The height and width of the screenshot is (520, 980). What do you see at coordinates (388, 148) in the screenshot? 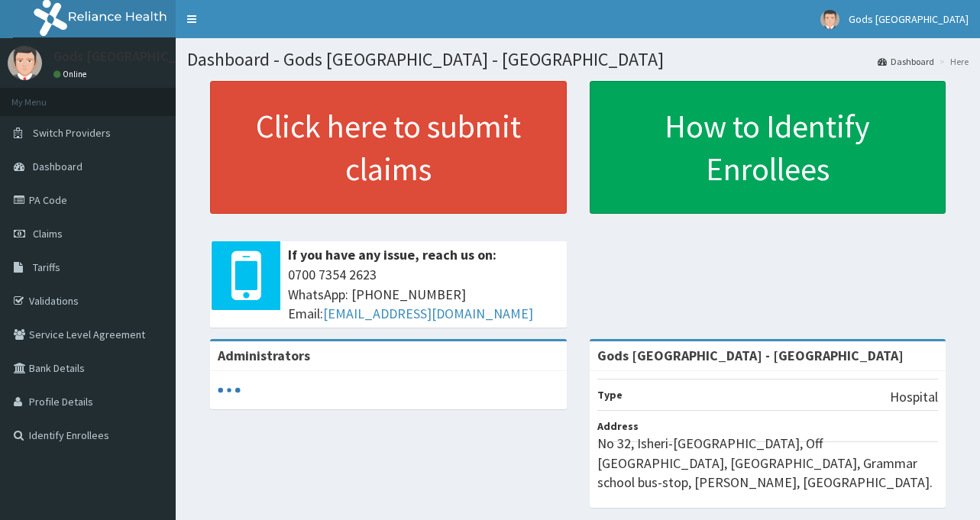
I see `a: Click here to submit claims` at bounding box center [388, 148].